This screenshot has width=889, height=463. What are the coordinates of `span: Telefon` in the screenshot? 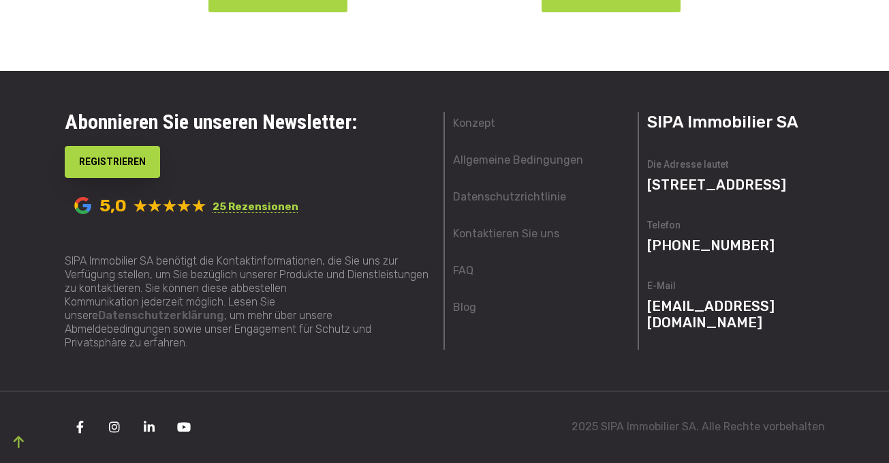 It's located at (664, 225).